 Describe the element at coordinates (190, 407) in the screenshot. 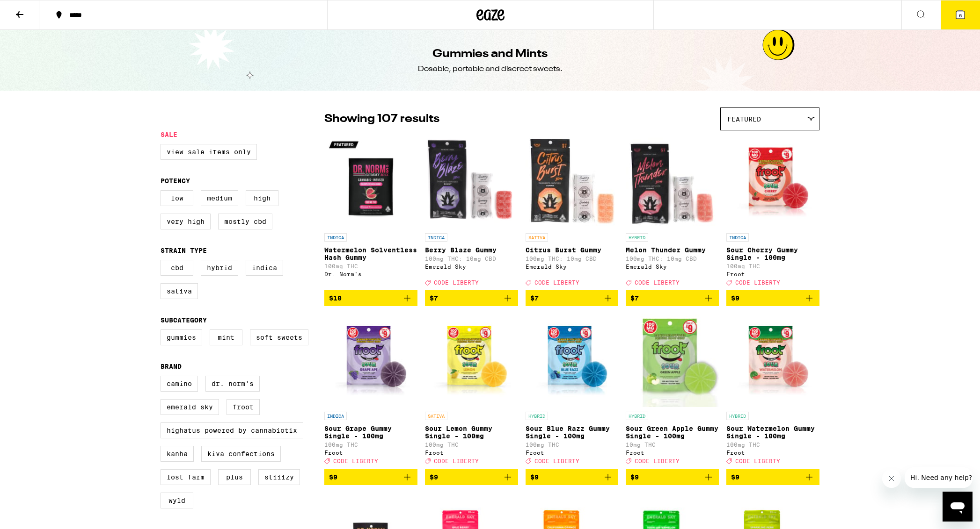

I see `label: Emerald Sky` at that location.